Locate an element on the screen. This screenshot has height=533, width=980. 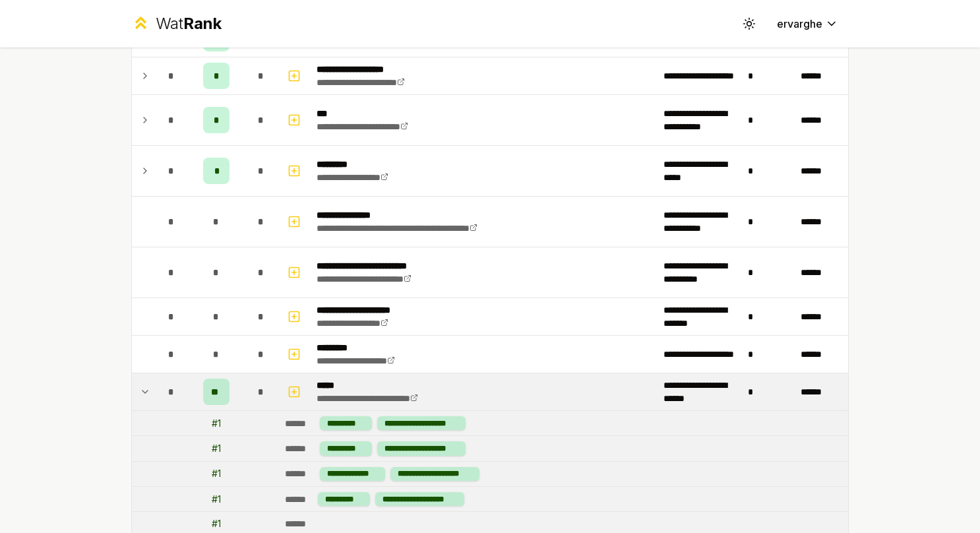
button: ervarghe is located at coordinates (808, 23).